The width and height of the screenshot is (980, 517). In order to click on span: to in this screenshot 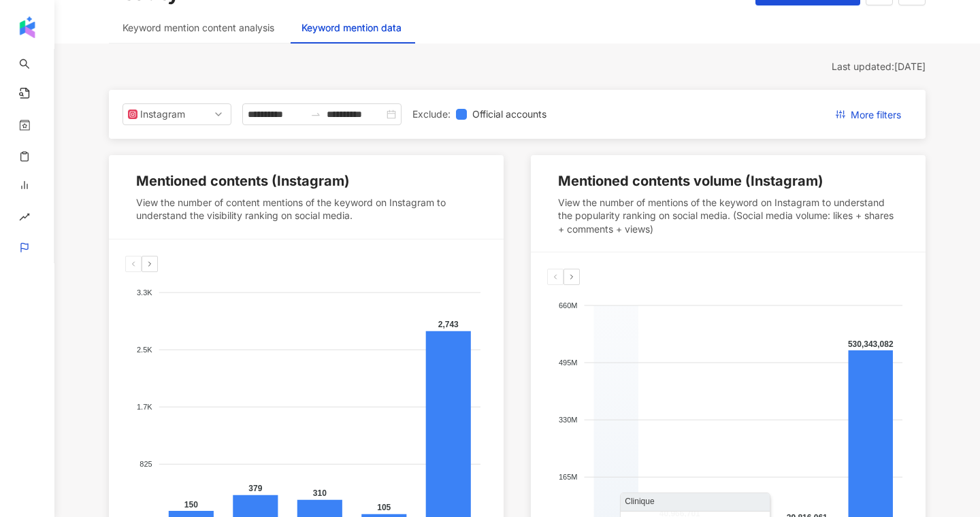, I will do `click(316, 114)`.